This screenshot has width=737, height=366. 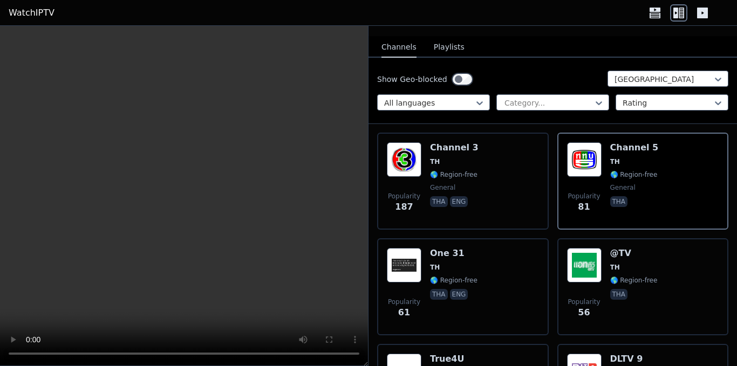 I want to click on img: @TV, so click(x=584, y=265).